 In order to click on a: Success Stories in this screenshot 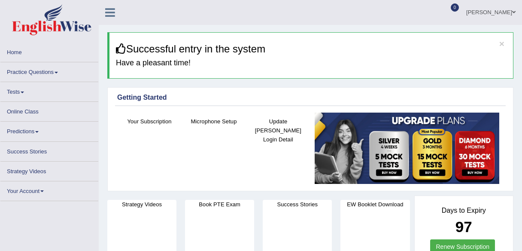, I will do `click(49, 150)`.